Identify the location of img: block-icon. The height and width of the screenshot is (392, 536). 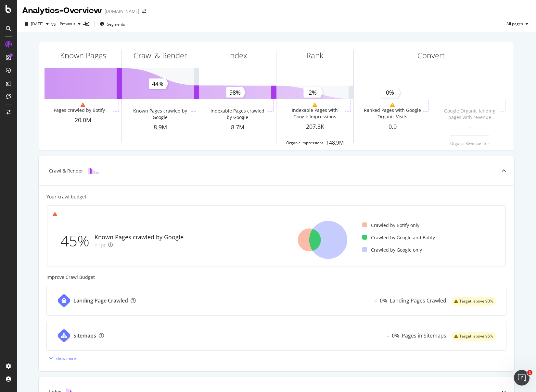
(94, 171).